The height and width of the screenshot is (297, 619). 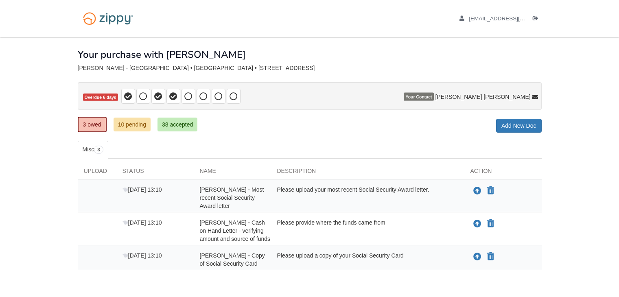 What do you see at coordinates (418, 97) in the screenshot?
I see `span: Your Contact` at bounding box center [418, 97].